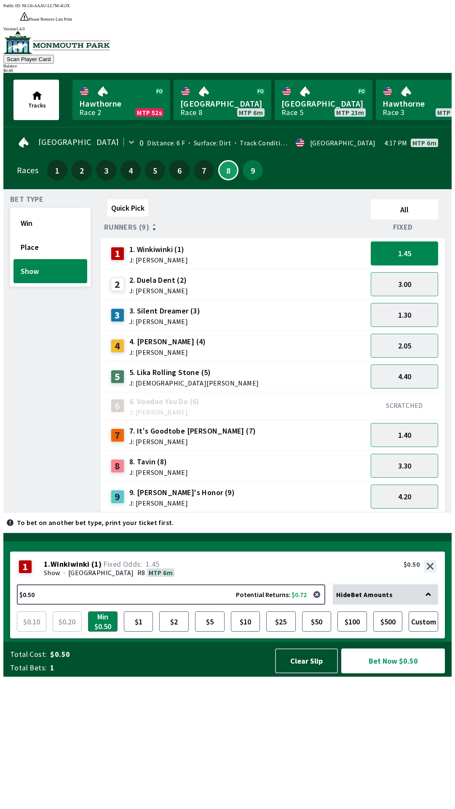  Describe the element at coordinates (404, 209) in the screenshot. I see `button: All` at that location.